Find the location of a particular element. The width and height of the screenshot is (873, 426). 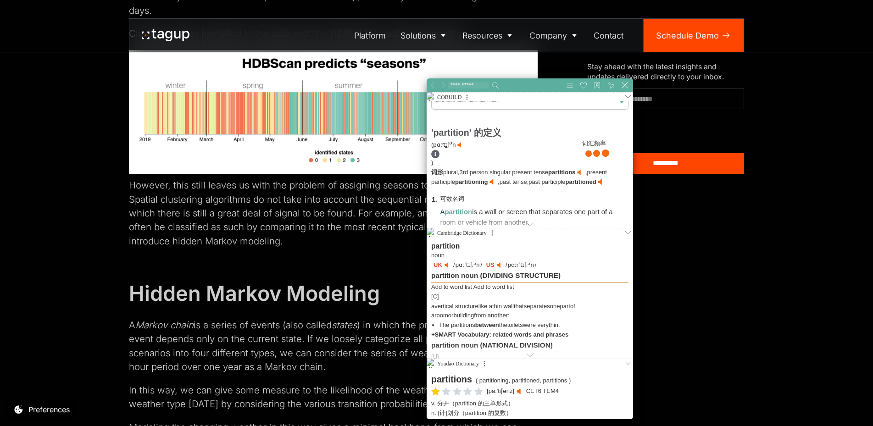

a: Resources is located at coordinates (489, 35).